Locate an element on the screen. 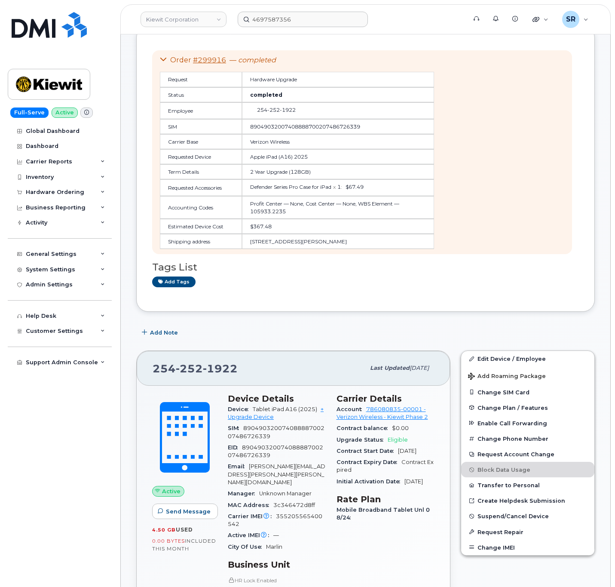  span: Marlin is located at coordinates (274, 547).